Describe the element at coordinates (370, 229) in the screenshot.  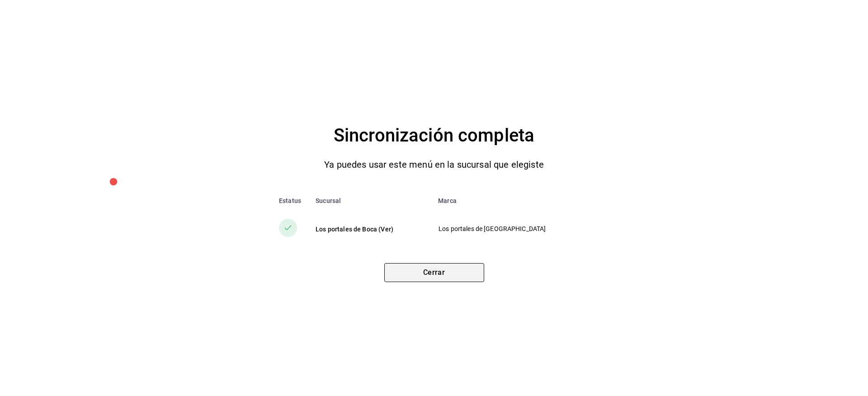
I see `div: Los portales de Boca (Ver)` at that location.